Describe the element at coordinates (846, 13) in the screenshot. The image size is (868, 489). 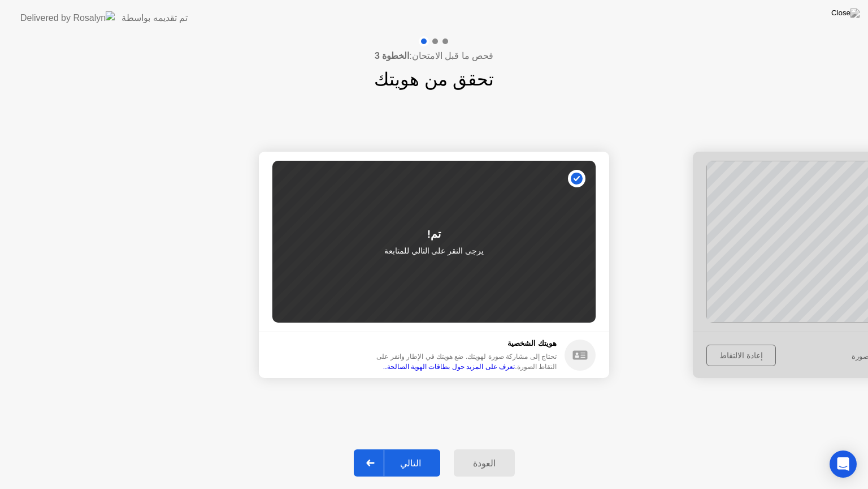
I see `img: Close` at that location.